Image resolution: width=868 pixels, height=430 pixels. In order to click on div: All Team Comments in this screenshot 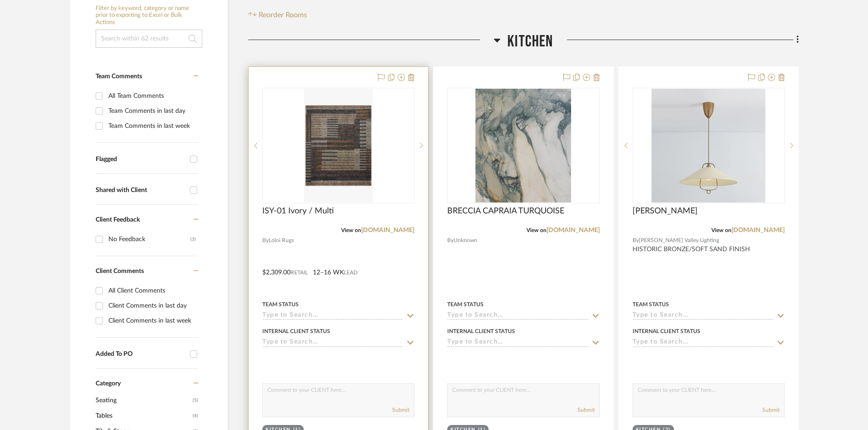, I will do `click(152, 96)`.